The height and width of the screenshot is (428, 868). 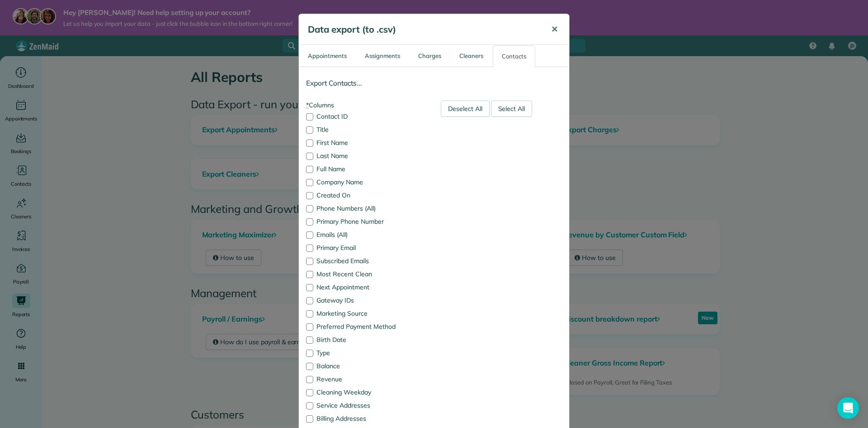 What do you see at coordinates (367, 326) in the screenshot?
I see `label: Preferred Payment Method` at bounding box center [367, 326].